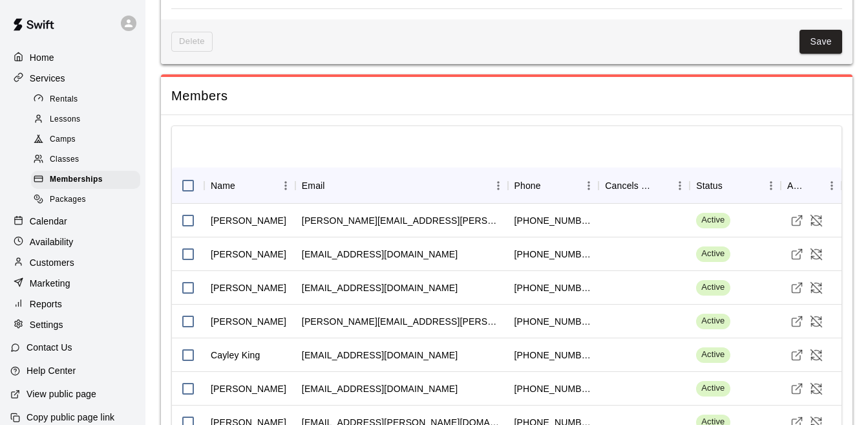  Describe the element at coordinates (85, 180) in the screenshot. I see `div: Memberships` at that location.